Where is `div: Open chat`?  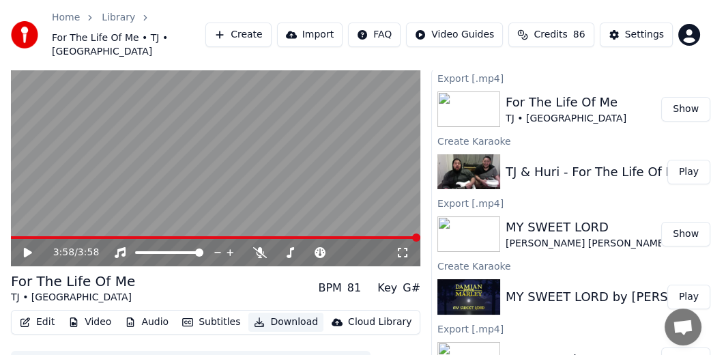 div: Open chat is located at coordinates (683, 327).